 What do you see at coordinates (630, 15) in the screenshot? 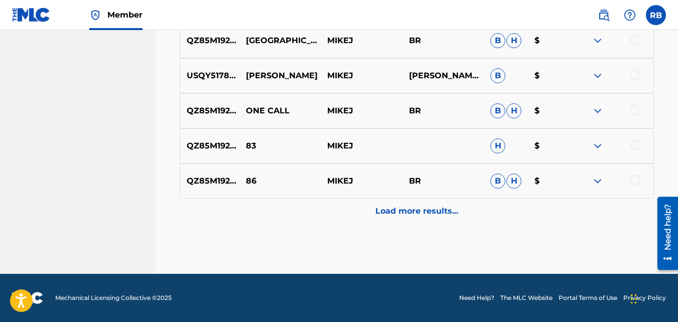
I see `img: help` at bounding box center [630, 15].